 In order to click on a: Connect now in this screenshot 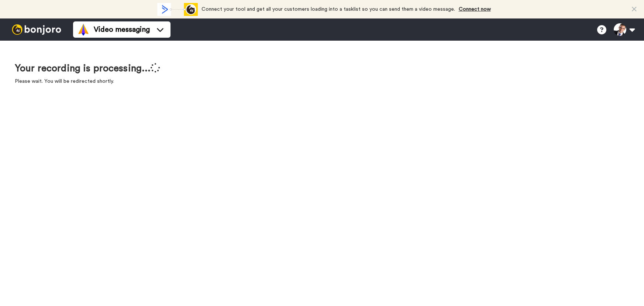, I will do `click(474, 9)`.